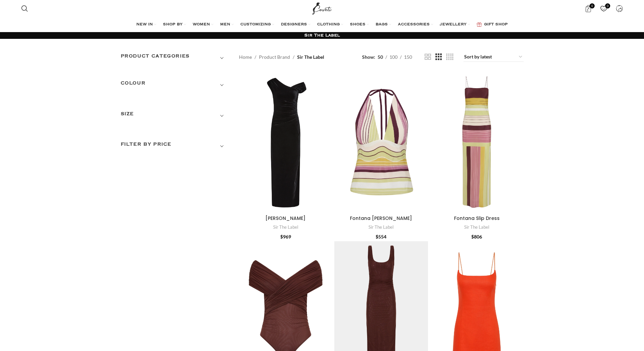 This screenshot has height=351, width=644. Describe the element at coordinates (256, 25) in the screenshot. I see `span: CUSTOMIZING` at that location.